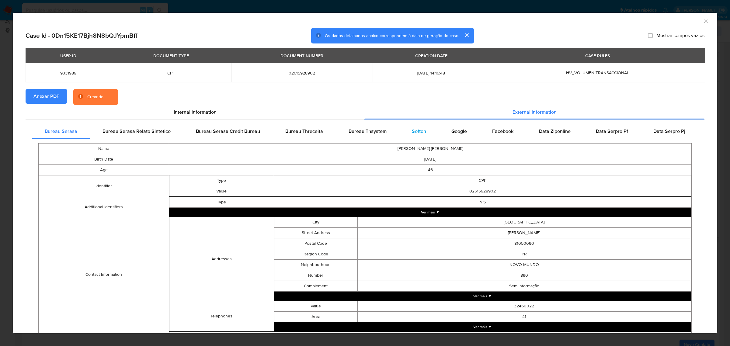 The image size is (730, 346). I want to click on span: Data Ziponline, so click(554, 131).